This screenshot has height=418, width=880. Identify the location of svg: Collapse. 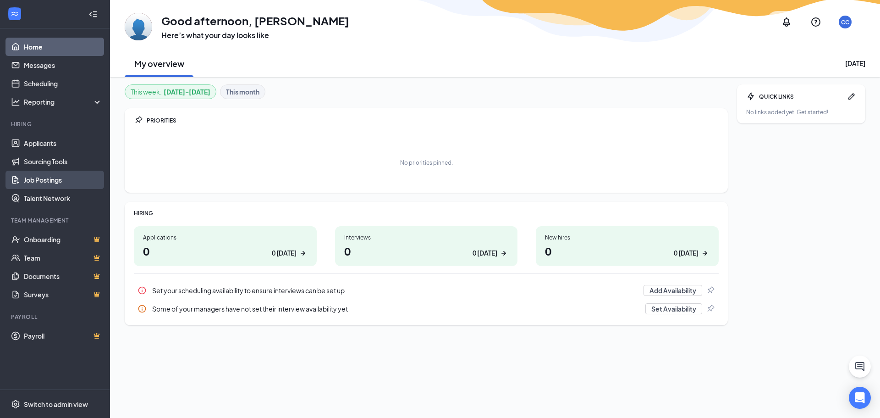
(93, 14).